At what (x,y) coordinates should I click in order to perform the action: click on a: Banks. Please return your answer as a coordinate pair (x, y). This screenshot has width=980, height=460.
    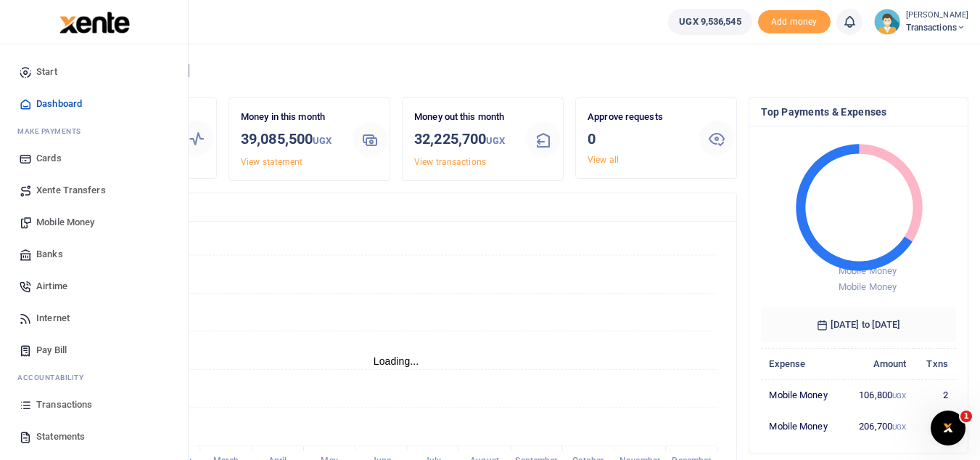
    Looking at the image, I should click on (94, 254).